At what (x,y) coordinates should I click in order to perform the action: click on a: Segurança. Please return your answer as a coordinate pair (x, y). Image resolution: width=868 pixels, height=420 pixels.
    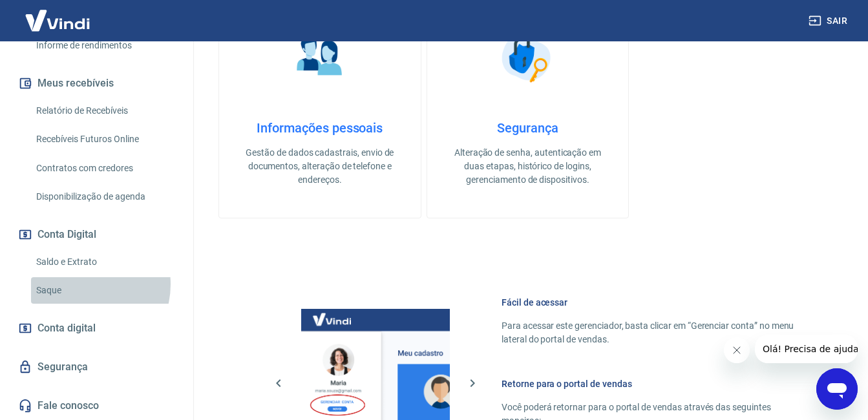
    Looking at the image, I should click on (96, 367).